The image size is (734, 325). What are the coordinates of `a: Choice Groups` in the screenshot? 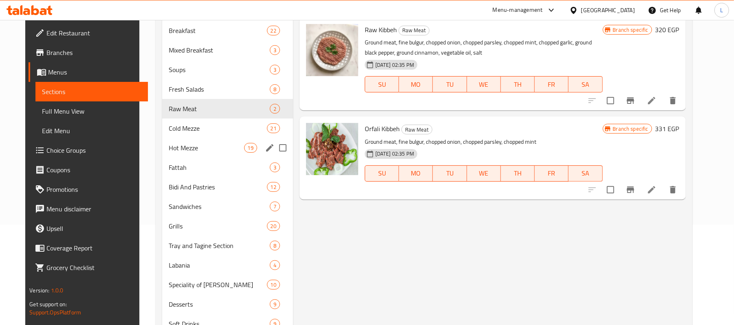 It's located at (88, 150).